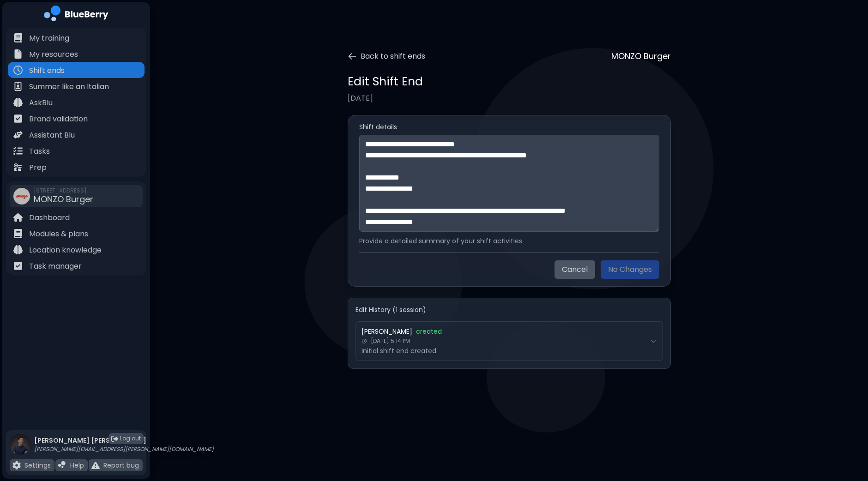 This screenshot has width=868, height=481. Describe the element at coordinates (641, 56) in the screenshot. I see `p: MONZO Burger` at that location.